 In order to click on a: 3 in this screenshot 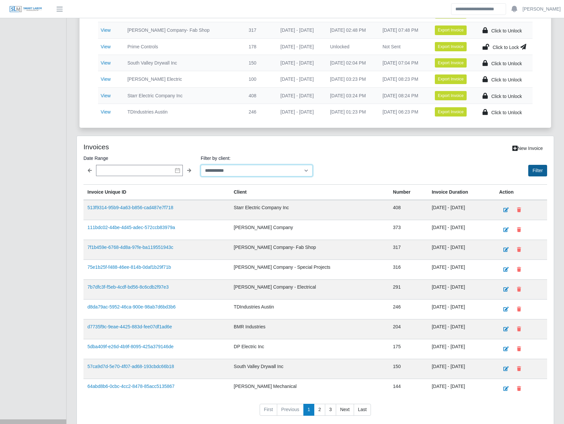, I will do `click(330, 410)`.